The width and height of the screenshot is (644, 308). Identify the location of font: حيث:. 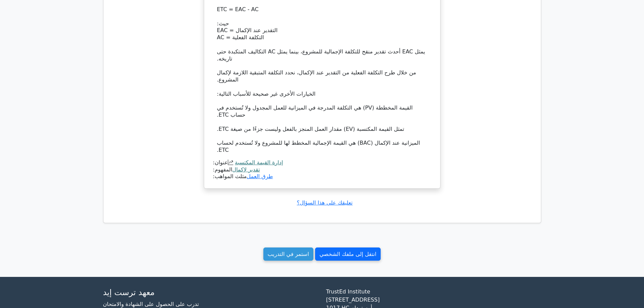
(223, 23).